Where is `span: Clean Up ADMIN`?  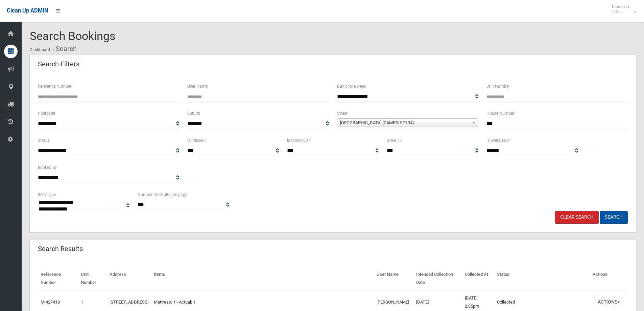 span: Clean Up ADMIN is located at coordinates (27, 10).